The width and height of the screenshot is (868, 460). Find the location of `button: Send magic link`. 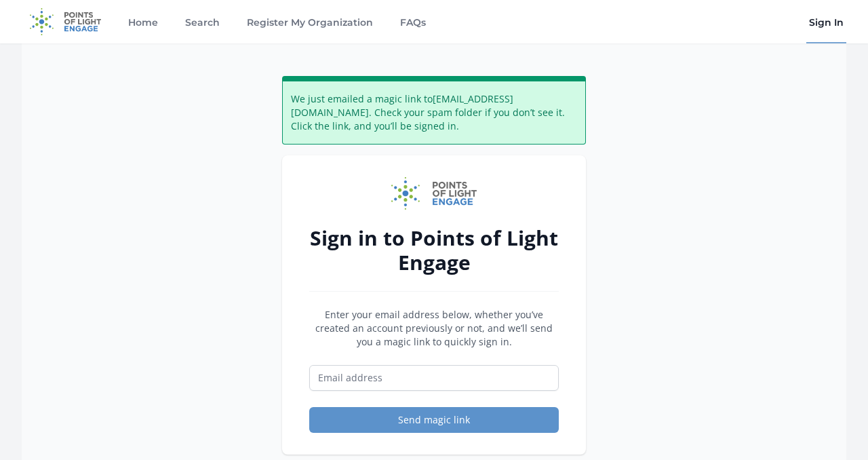

button: Send magic link is located at coordinates (434, 420).